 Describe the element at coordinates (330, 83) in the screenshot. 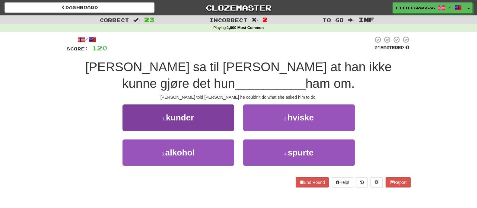

I see `span: ham om.` at that location.